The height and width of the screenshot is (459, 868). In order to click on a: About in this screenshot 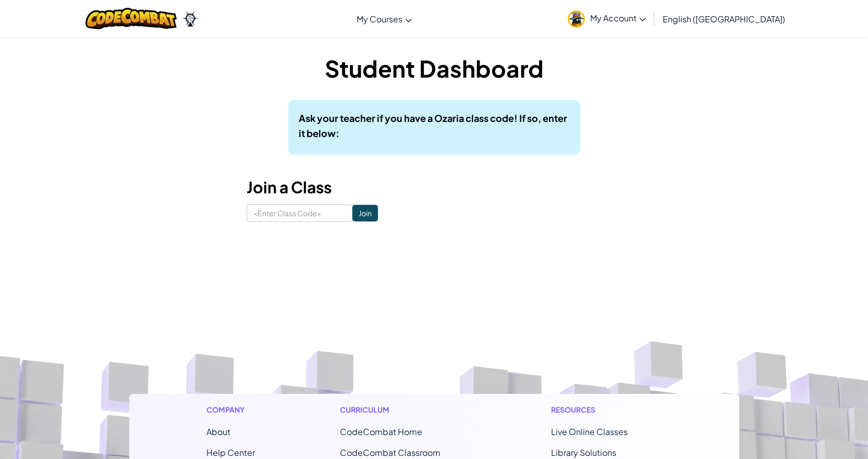, I will do `click(218, 431)`.